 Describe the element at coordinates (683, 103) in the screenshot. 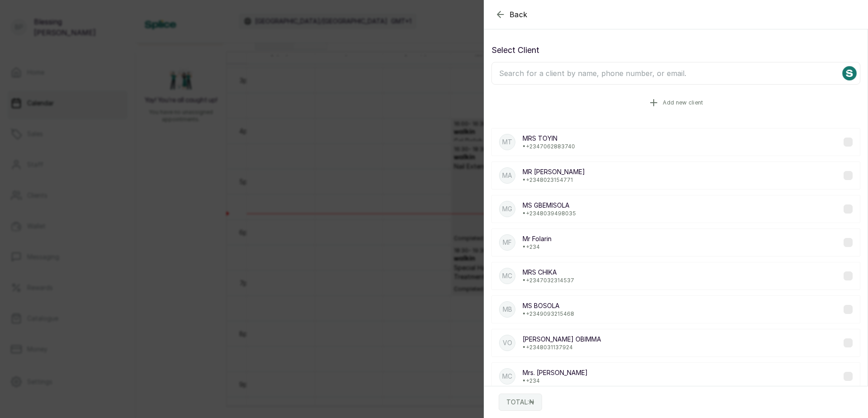

I see `span: Add new client` at that location.